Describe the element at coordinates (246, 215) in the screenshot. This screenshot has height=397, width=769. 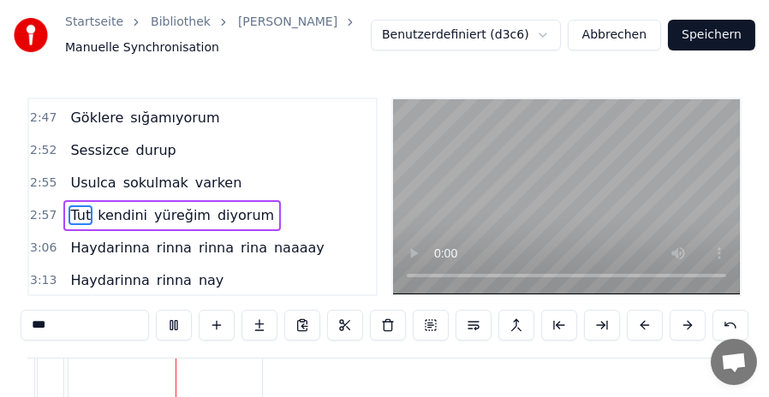
I see `span: diyorum` at that location.